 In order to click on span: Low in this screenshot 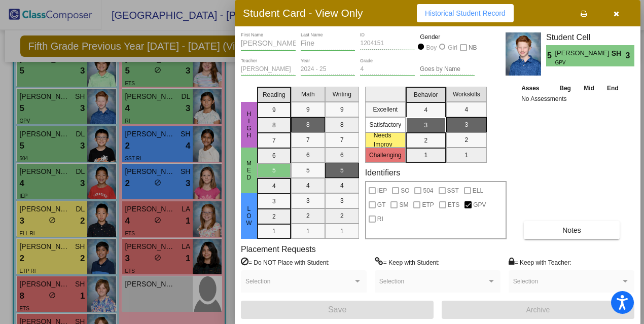, I will do `click(249, 216)`.